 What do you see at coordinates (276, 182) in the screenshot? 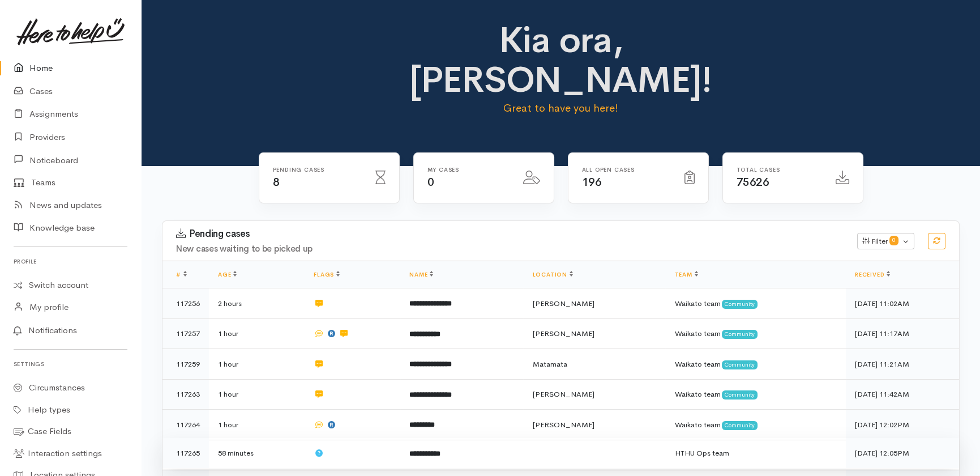
I see `span: 8` at bounding box center [276, 182].